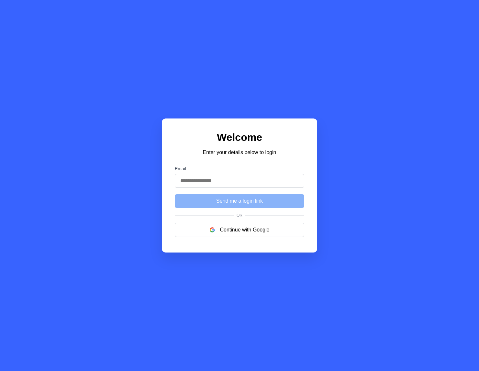 The width and height of the screenshot is (479, 371). Describe the element at coordinates (239, 215) in the screenshot. I see `span: Or` at that location.